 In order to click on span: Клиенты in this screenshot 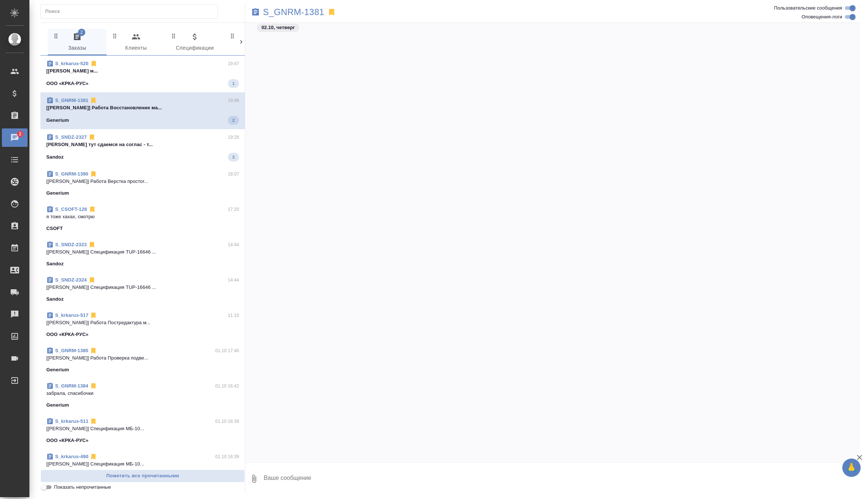, I will do `click(136, 43)`.